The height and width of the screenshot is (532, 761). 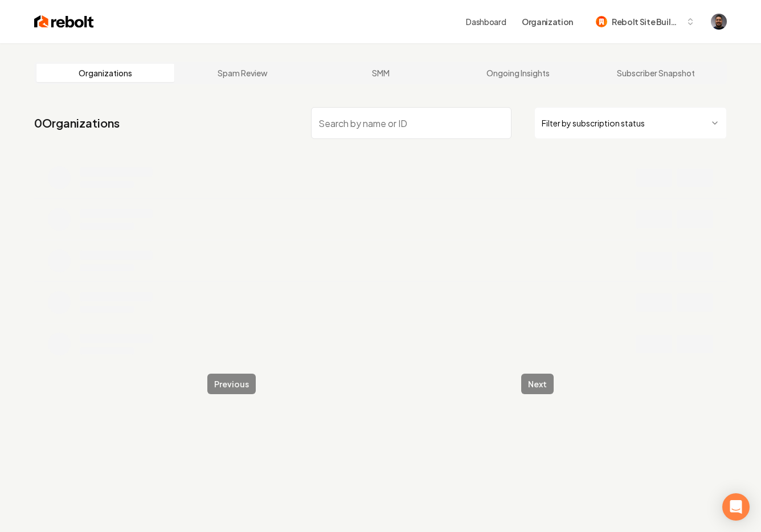 What do you see at coordinates (411, 123) in the screenshot?
I see `input: Search by name or ID` at bounding box center [411, 123].